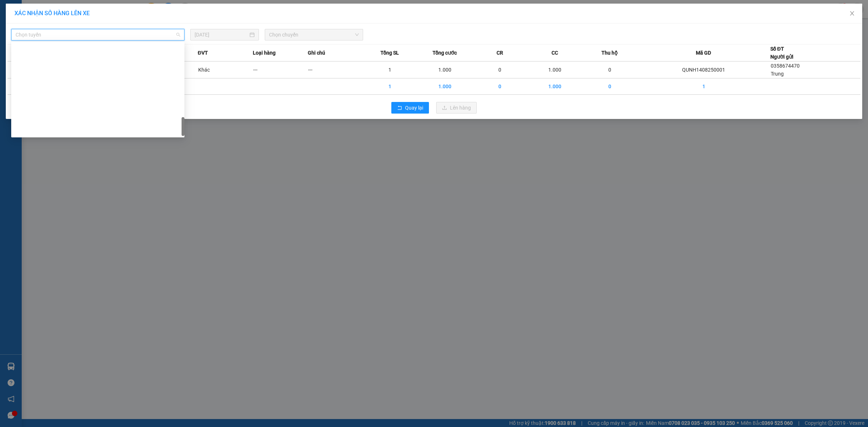 The height and width of the screenshot is (427, 868). Describe the element at coordinates (400, 108) in the screenshot. I see `span: rollback` at that location.